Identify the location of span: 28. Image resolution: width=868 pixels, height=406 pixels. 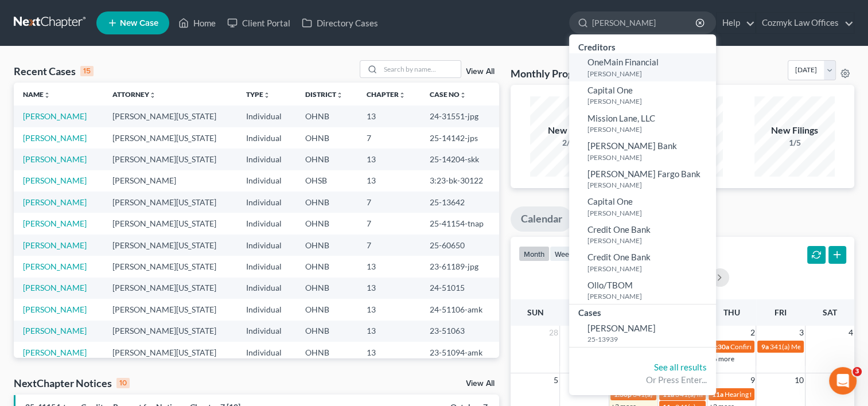
(554, 333).